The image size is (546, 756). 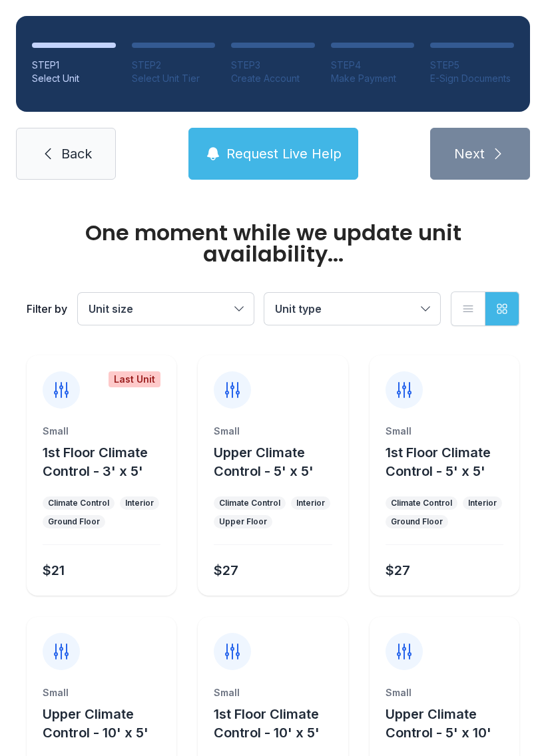 What do you see at coordinates (174, 78) in the screenshot?
I see `div: Select Unit Tier` at bounding box center [174, 78].